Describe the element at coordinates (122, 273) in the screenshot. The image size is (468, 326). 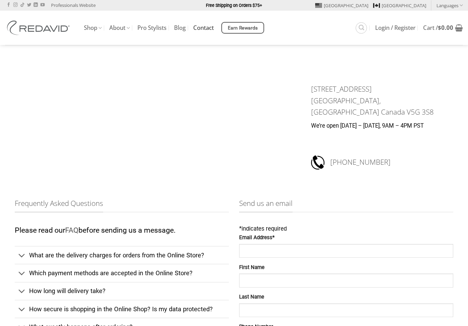
I see `a: Toggle Which payment methods are accepted in the Online Store?` at that location.